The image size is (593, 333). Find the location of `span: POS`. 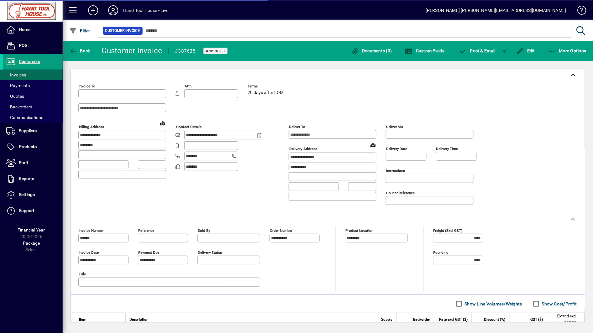

span: POS is located at coordinates (23, 45).